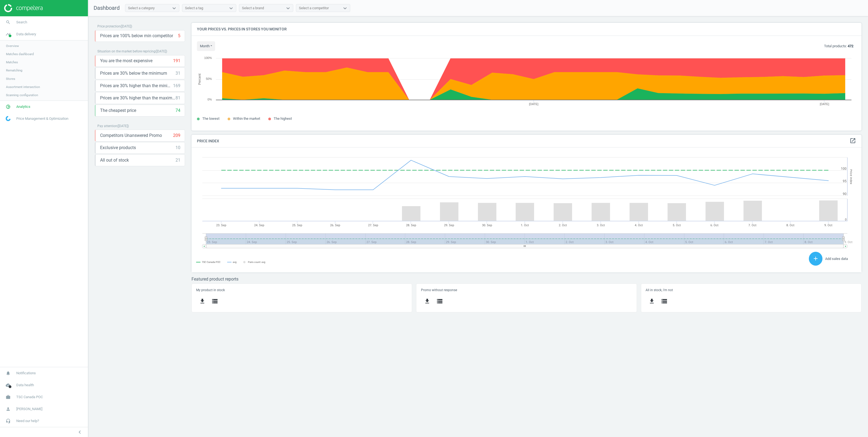 The width and height of the screenshot is (868, 437). What do you see at coordinates (13, 46) in the screenshot?
I see `span: Overview` at bounding box center [13, 46].